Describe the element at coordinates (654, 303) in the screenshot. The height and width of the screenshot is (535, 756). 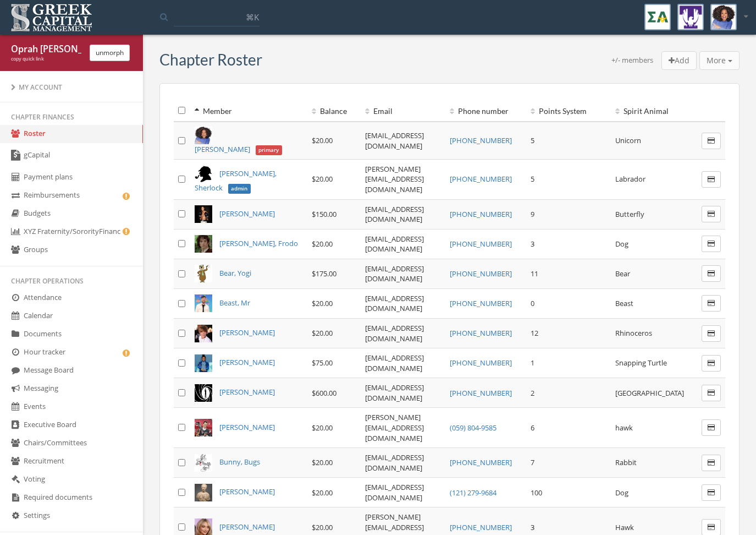
I see `td: Beast` at that location.